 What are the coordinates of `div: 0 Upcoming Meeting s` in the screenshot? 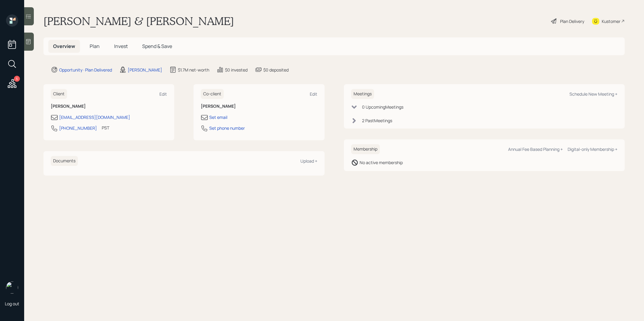 It's located at (383, 107).